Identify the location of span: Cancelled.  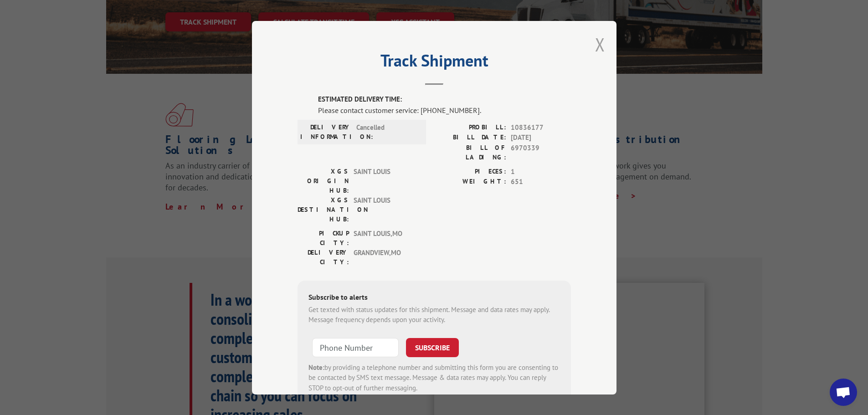
(387, 131).